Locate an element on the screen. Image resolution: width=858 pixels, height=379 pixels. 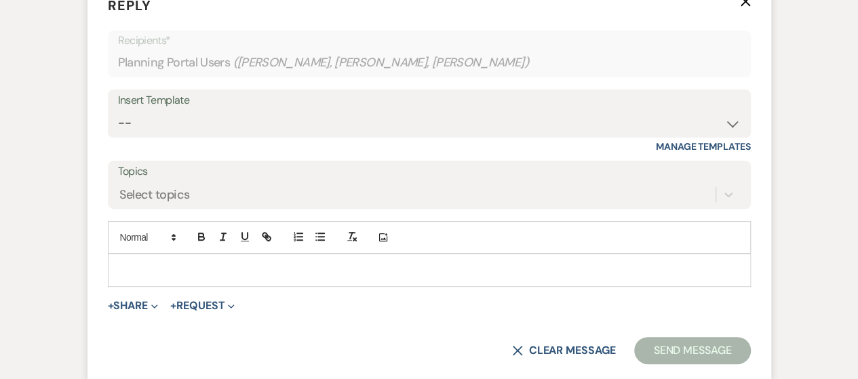
div: Select topics is located at coordinates (155, 195).